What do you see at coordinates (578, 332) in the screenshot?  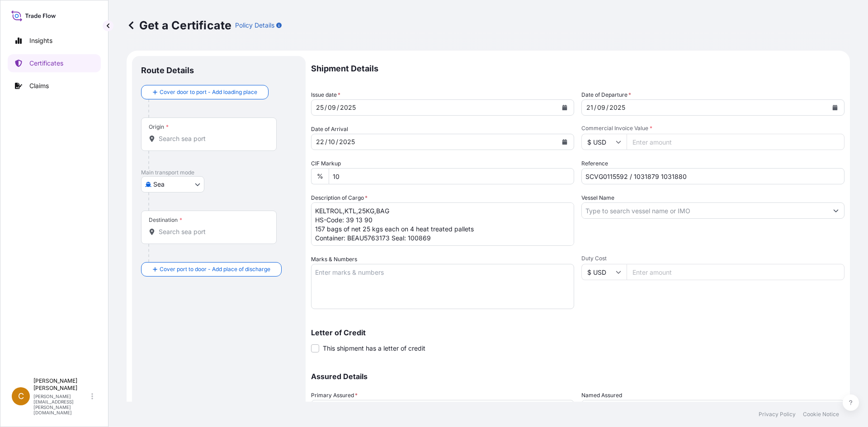 I see `p: Letter of Credit` at bounding box center [578, 332].